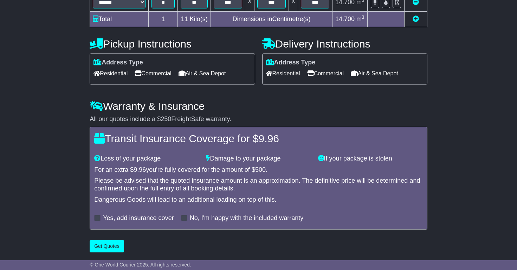 The image size is (517, 270). Describe the element at coordinates (247, 218) in the screenshot. I see `label: No, I'm happy with the included warranty` at that location.